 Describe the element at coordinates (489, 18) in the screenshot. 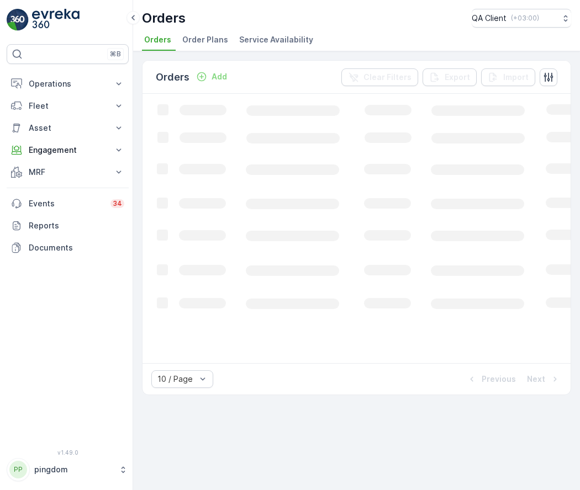

I see `p: QA Client` at that location.